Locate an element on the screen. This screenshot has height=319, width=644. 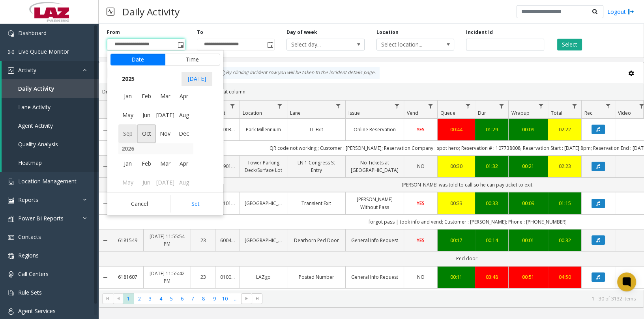
td: 2025 Oct is located at coordinates (146, 134).